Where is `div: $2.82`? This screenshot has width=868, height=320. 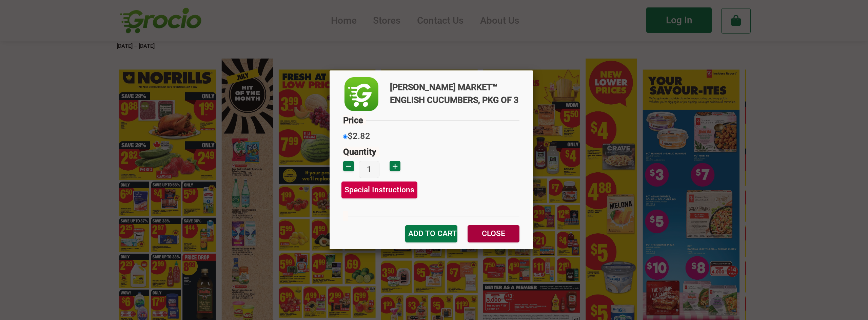
div: $2.82 is located at coordinates (377, 135).